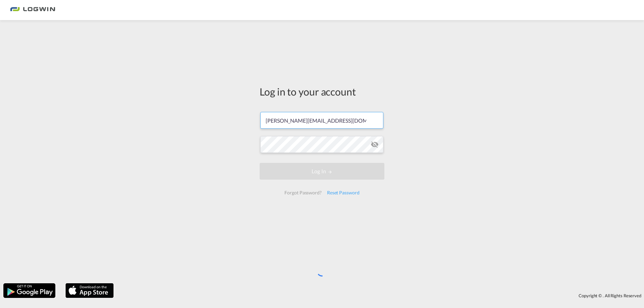 Image resolution: width=644 pixels, height=308 pixels. Describe the element at coordinates (29, 291) in the screenshot. I see `img: google.png` at that location.